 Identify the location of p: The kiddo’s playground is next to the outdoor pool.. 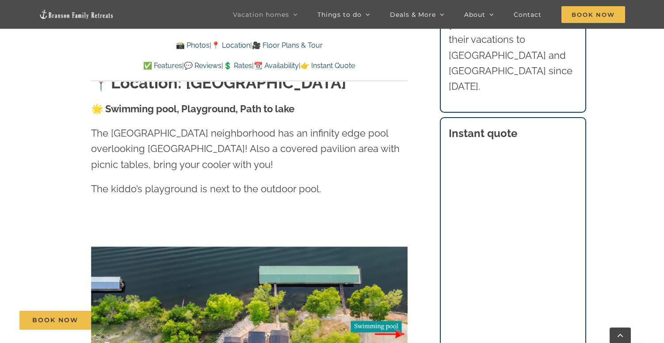
(249, 189).